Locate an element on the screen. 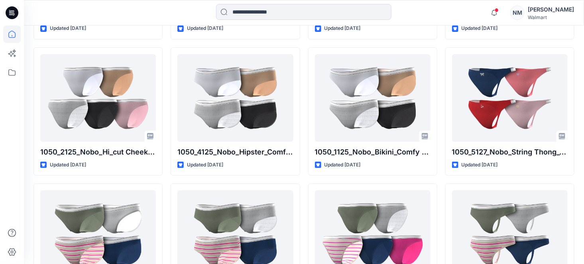 The image size is (584, 264). a: 1050_2125_Nobo_Hi_cut Cheeky_Comfy Rib_ADM_opt2 is located at coordinates (98, 98).